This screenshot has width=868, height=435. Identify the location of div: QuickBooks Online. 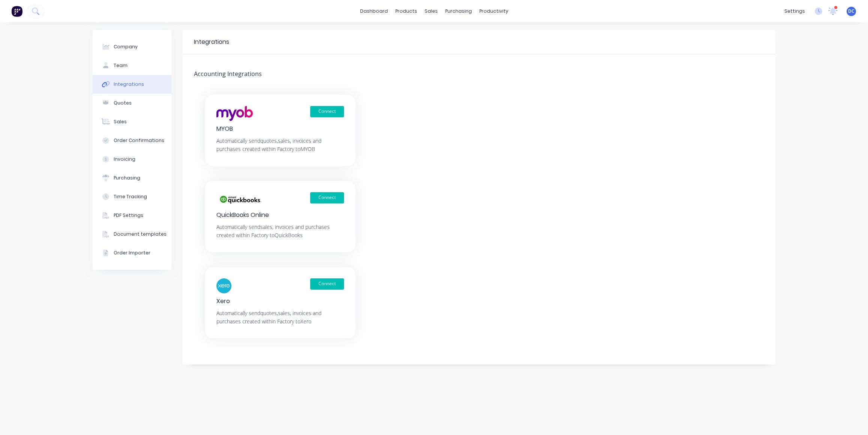
(280, 215).